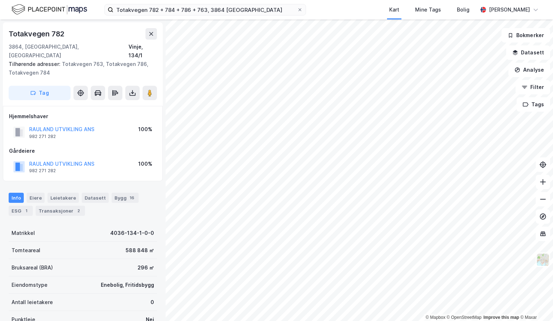 Image resolution: width=553 pixels, height=321 pixels. What do you see at coordinates (525, 35) in the screenshot?
I see `button: Bokmerker` at bounding box center [525, 35].